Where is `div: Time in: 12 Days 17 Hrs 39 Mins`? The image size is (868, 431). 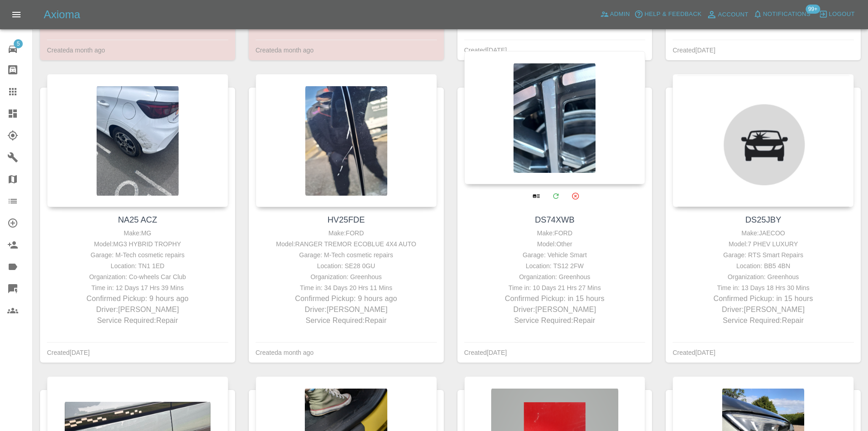
div: Time in: 12 Days 17 Hrs 39 Mins is located at coordinates (137, 288).